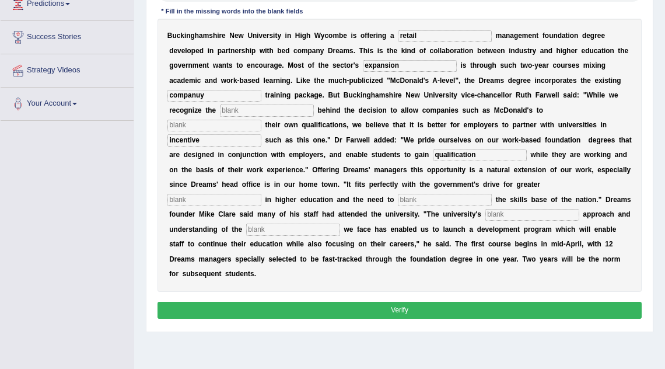  Describe the element at coordinates (594, 65) in the screenshot. I see `b: x` at that location.